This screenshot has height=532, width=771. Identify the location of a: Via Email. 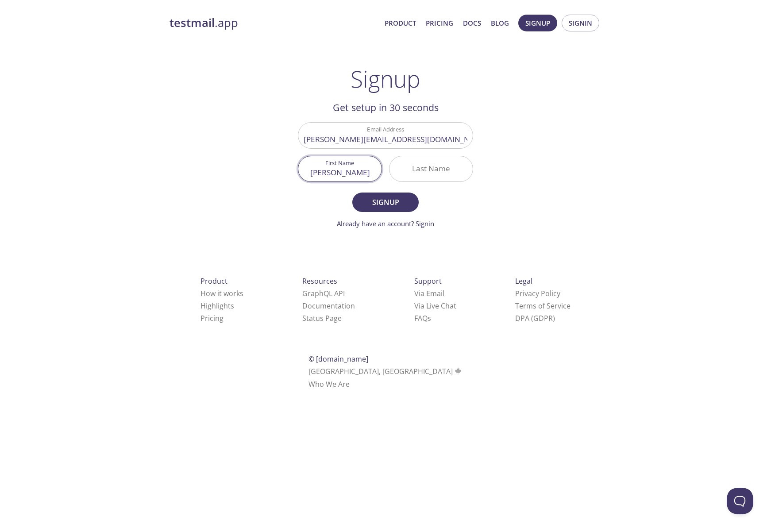
(429, 294).